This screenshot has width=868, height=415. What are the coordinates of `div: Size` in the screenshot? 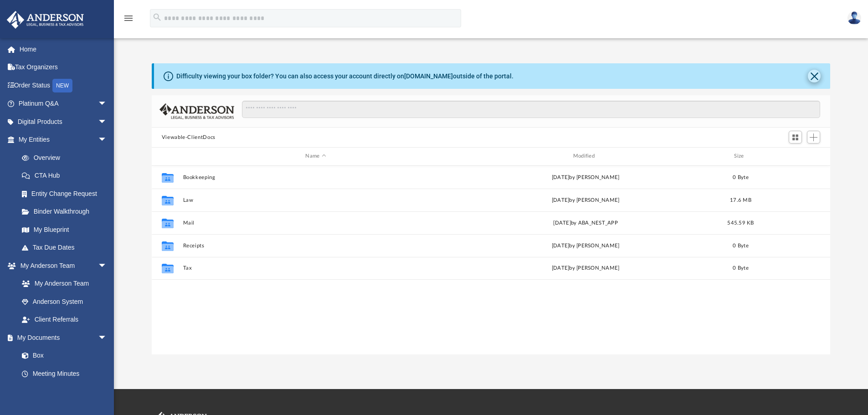 It's located at (741, 156).